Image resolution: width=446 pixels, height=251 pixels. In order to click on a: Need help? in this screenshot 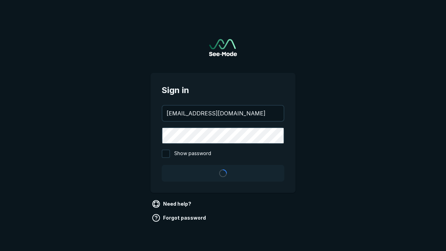, I will do `click(172, 204)`.